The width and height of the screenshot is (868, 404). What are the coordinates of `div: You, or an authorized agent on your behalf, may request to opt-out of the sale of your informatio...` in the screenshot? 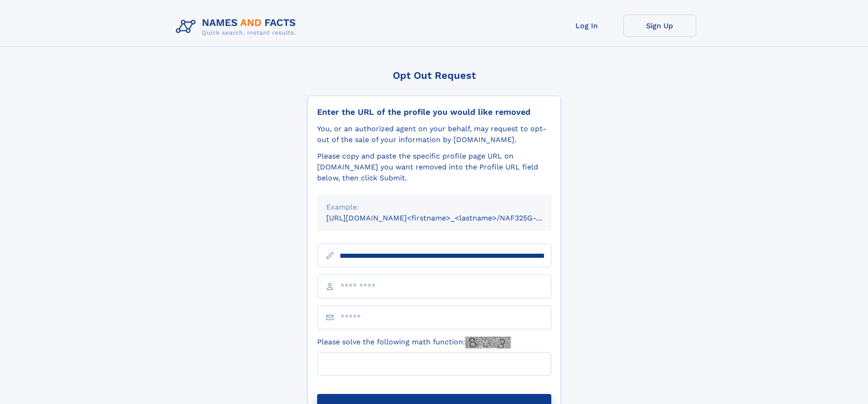 It's located at (434, 134).